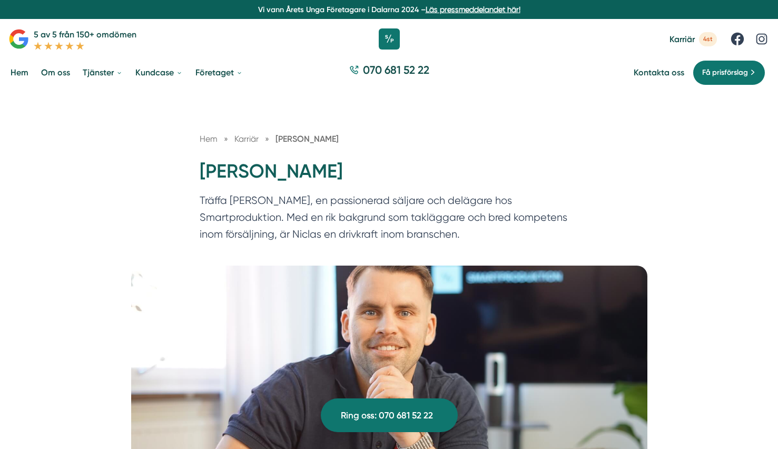 This screenshot has width=778, height=449. What do you see at coordinates (659, 72) in the screenshot?
I see `a: Kontakta oss` at bounding box center [659, 72].